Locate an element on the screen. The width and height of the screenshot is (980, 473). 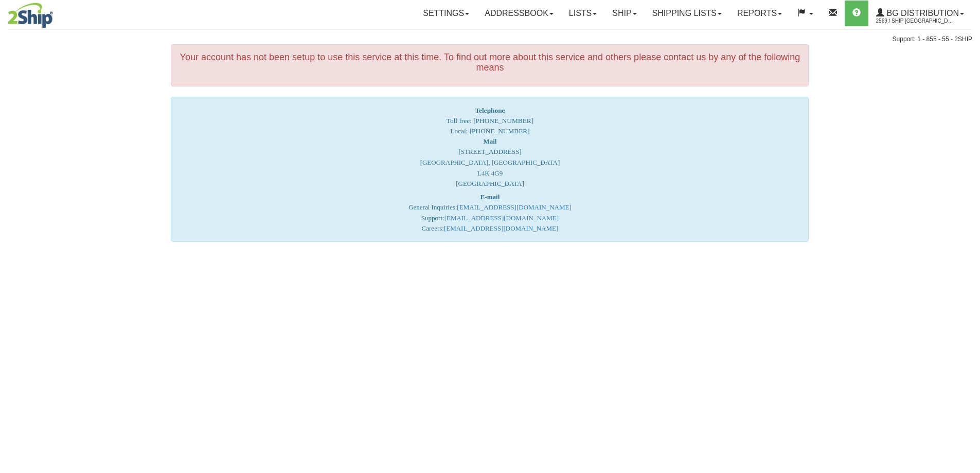
font: General Inquiries: Support: Careers: is located at coordinates (490, 212).